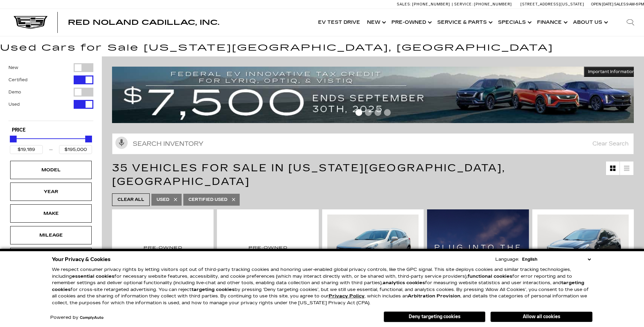 The image size is (644, 327). Describe the element at coordinates (89, 139) in the screenshot. I see `div: Maximum Price` at that location.